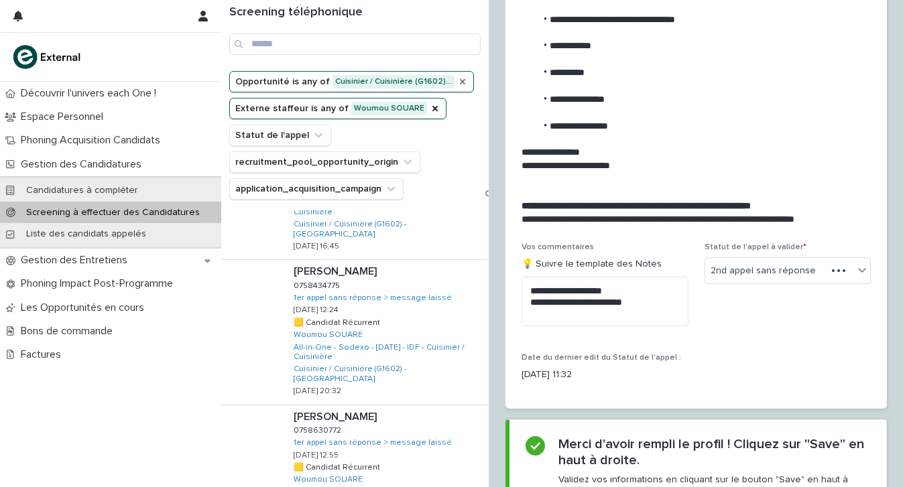  I want to click on h2: Merci d'avoir rempli le profil ! Cliquez sur "Save" en haut à droite., so click(714, 453).